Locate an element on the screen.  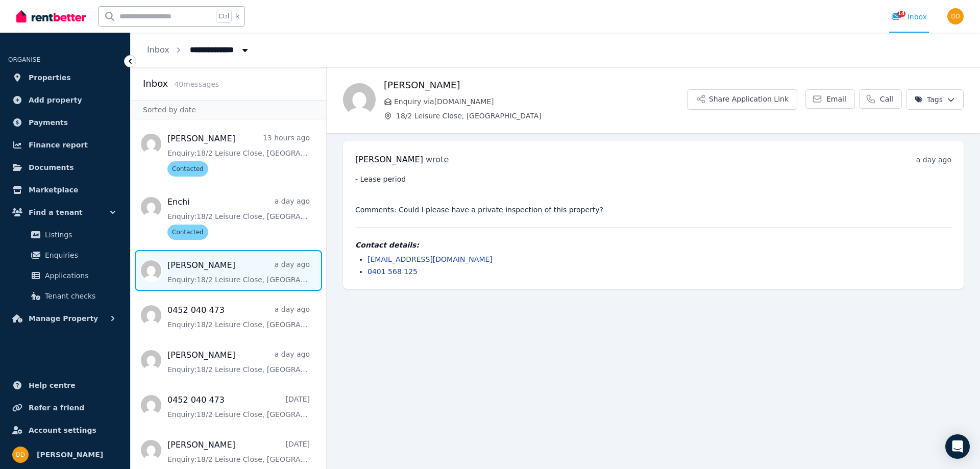
span: ORGANISE is located at coordinates (24, 59).